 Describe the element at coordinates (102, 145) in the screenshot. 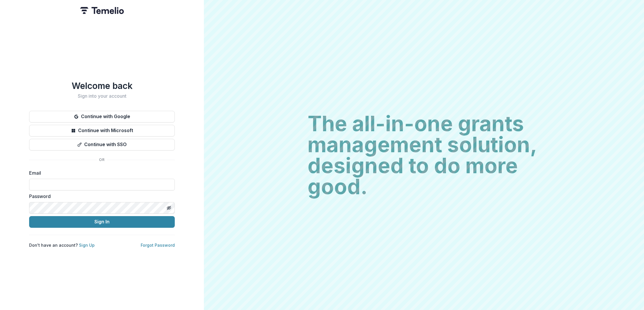

I see `button: Continue with SSO` at that location.